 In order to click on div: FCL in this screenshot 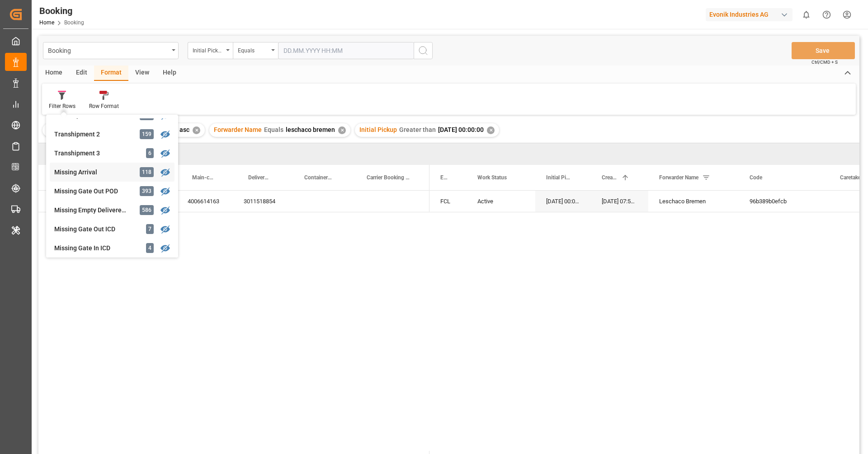, I will do `click(448, 201)`.